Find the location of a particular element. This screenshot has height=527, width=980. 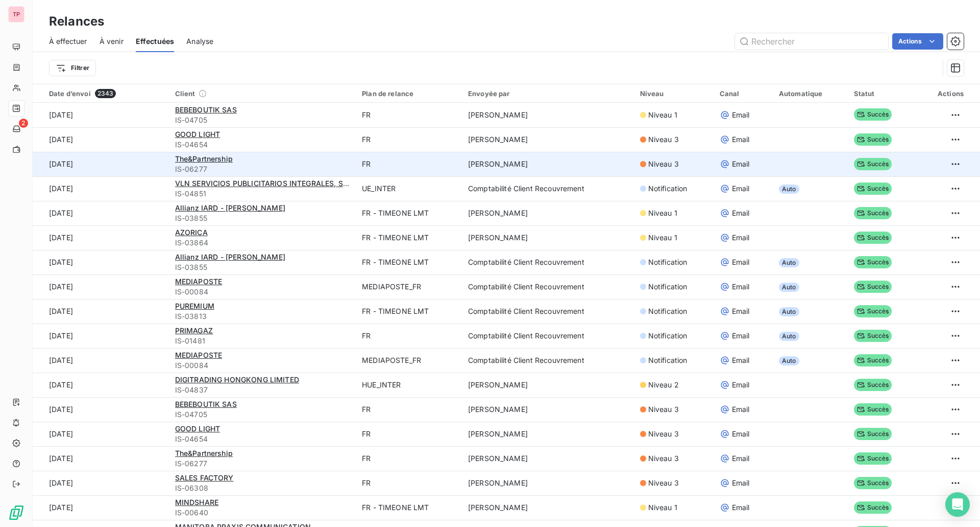

div: Envoyée par is located at coordinates (547, 93).